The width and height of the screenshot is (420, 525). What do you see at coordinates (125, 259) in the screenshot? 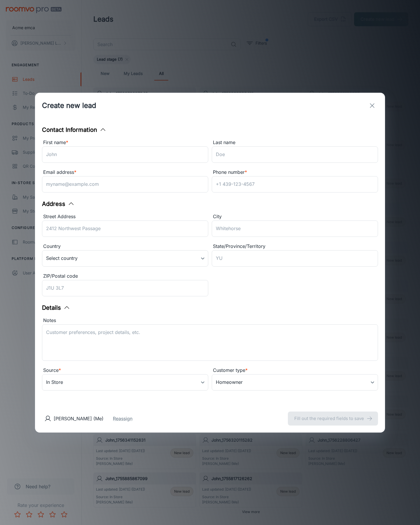
I see `div: Select country` at bounding box center [125, 259].